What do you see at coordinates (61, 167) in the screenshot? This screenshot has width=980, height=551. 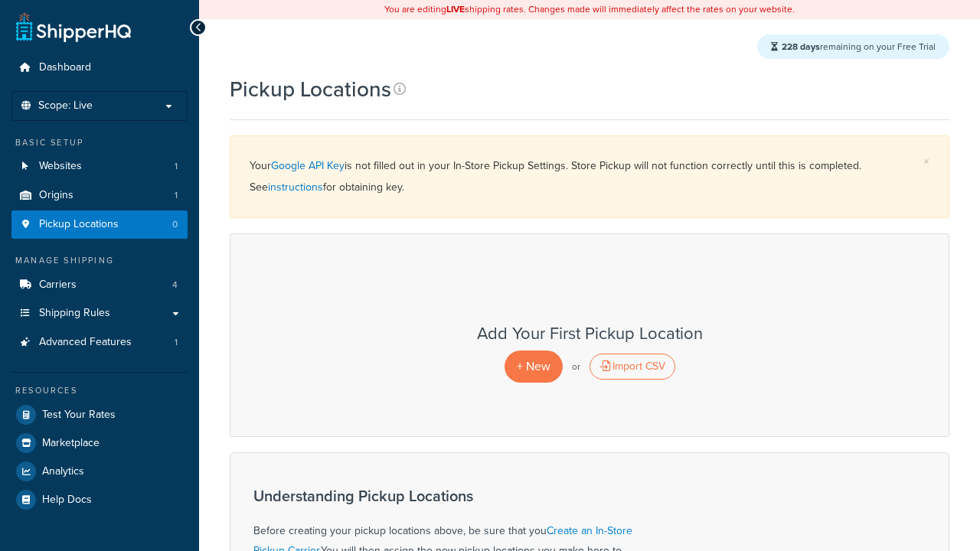 I see `span: Websites` at bounding box center [61, 167].